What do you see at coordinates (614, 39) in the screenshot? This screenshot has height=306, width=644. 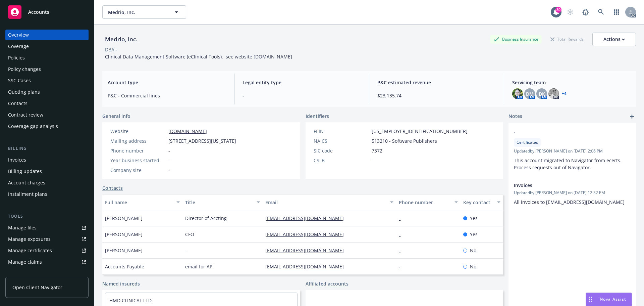 I see `button: Actions` at bounding box center [614, 39].